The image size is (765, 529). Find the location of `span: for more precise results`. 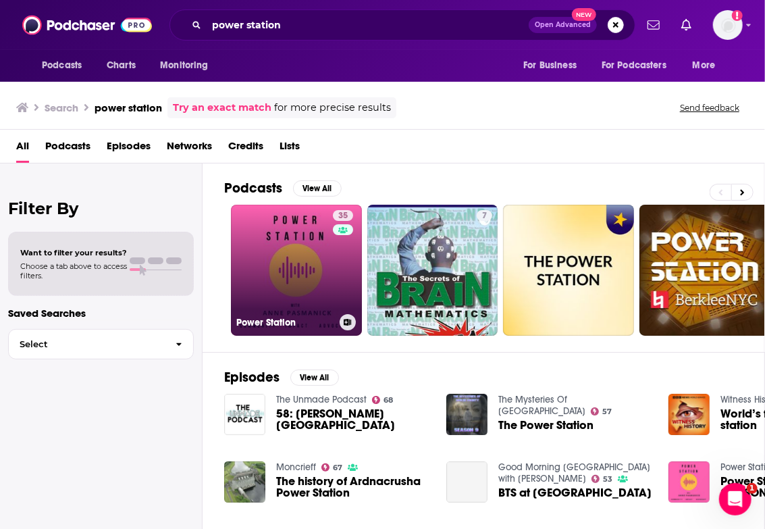

span: for more precise results is located at coordinates (332, 107).